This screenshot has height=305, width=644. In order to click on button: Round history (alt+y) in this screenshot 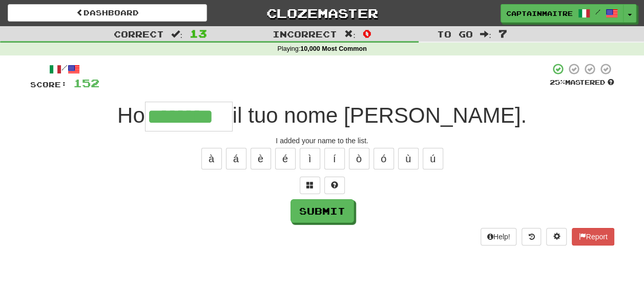, I will do `click(531, 237)`.